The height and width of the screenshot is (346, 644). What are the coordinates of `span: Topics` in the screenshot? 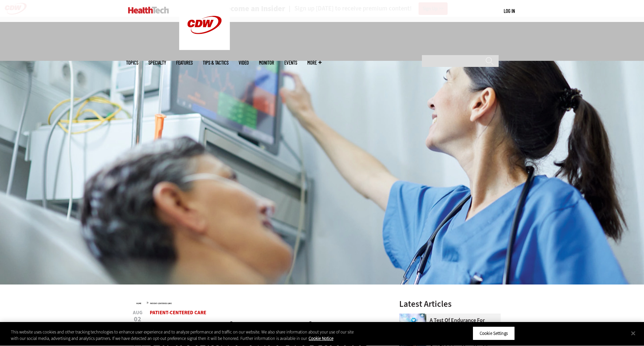 It's located at (132, 62).